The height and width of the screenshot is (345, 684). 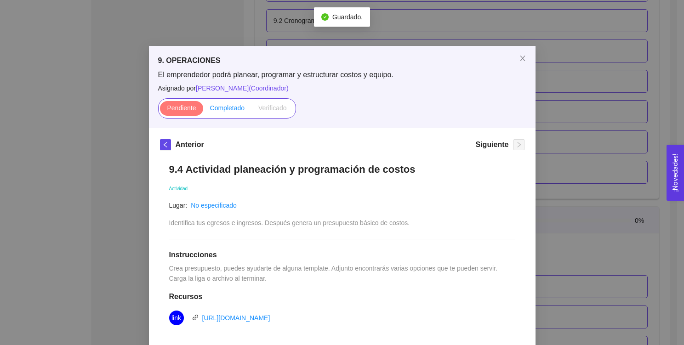 What do you see at coordinates (334, 274) in the screenshot?
I see `span: Crea presupuesto, puedes ayudarte de alguna template. Adjunto encontrarás varias opciones que te ...` at bounding box center [334, 274].